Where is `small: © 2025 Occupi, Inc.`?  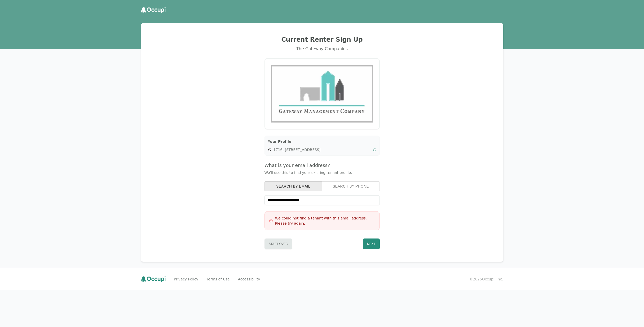
small: © 2025 Occupi, Inc. is located at coordinates (486, 279).